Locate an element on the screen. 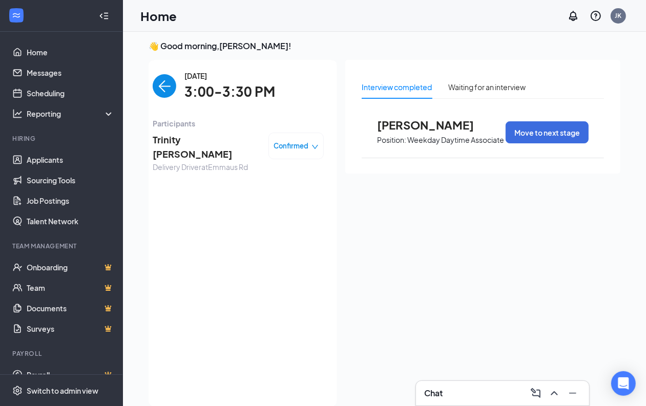 This screenshot has height=406, width=646. a: DocumentsCrown is located at coordinates (70, 308).